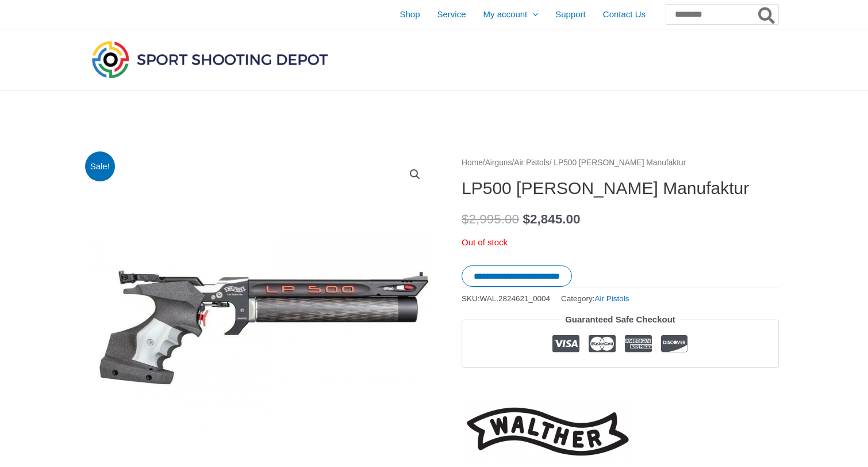  What do you see at coordinates (472, 163) in the screenshot?
I see `a: Home` at bounding box center [472, 163].